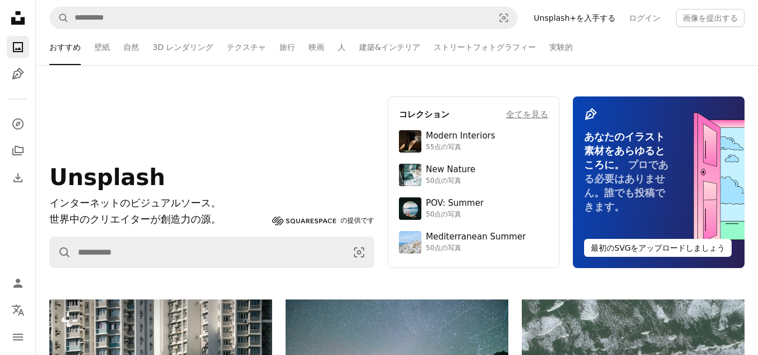  I want to click on a: ログイン / 登録する, so click(18, 283).